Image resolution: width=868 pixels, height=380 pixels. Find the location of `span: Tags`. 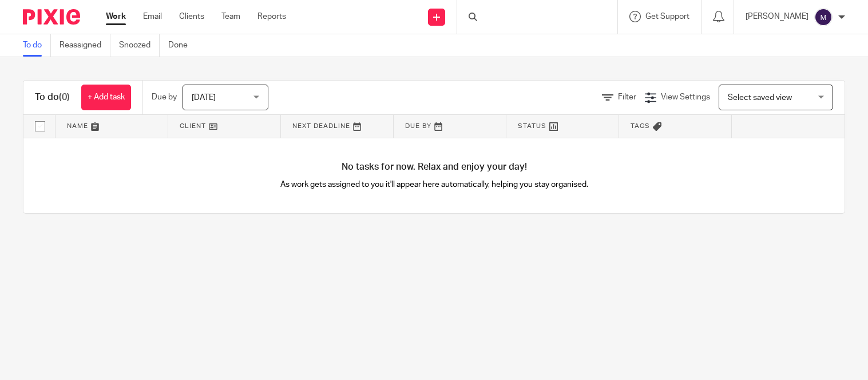

span: Tags is located at coordinates (640, 125).